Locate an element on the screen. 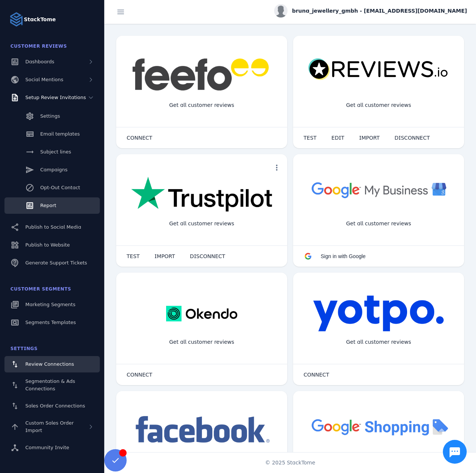  a: Email templates is located at coordinates (52, 134).